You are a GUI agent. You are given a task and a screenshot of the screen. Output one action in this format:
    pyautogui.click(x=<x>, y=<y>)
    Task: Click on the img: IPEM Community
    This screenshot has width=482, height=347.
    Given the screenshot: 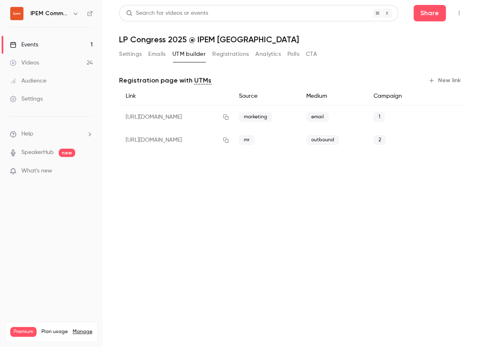 What is the action you would take?
    pyautogui.click(x=17, y=14)
    